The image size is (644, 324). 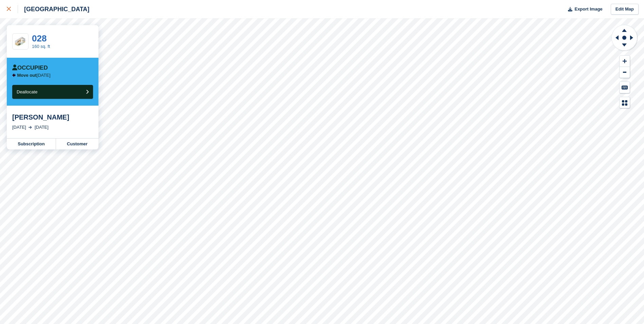 What do you see at coordinates (30, 68) in the screenshot?
I see `div: Occupied` at bounding box center [30, 68].